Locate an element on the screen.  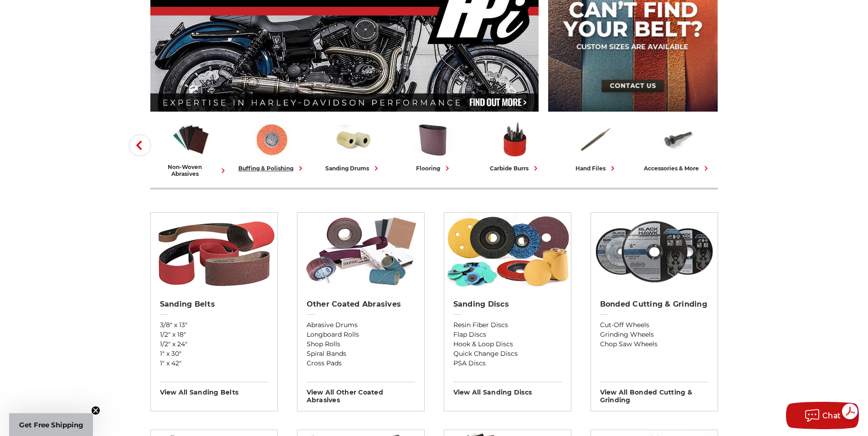
a: hand files is located at coordinates (596, 146).